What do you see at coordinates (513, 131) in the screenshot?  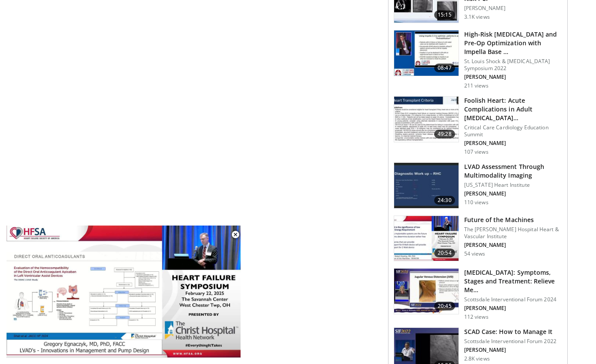 I see `p: Critical Care Cardiology Education Summit` at bounding box center [513, 131].